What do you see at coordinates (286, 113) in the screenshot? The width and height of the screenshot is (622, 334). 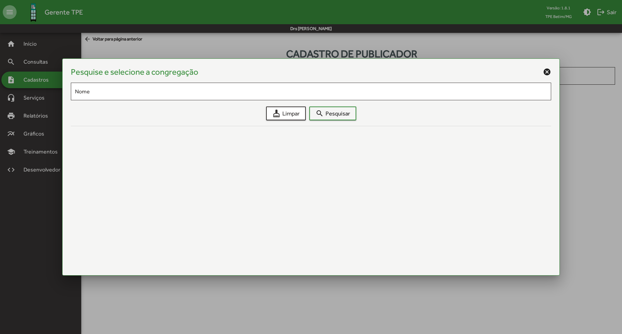 I see `button: Limpar` at bounding box center [286, 113].